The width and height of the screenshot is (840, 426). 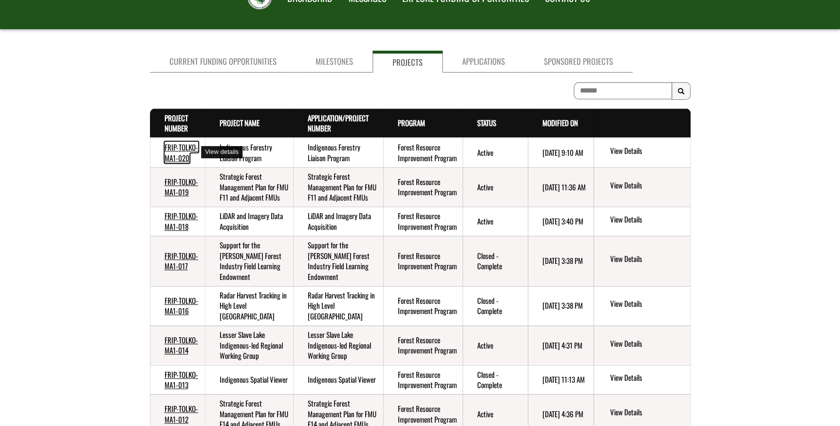 I want to click on a: Projects, so click(x=407, y=61).